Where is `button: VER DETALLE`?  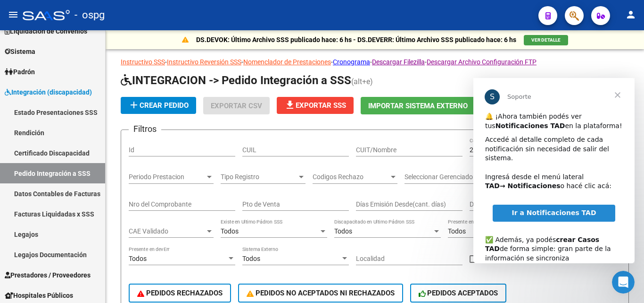
button: VER DETALLE is located at coordinates (546, 40).